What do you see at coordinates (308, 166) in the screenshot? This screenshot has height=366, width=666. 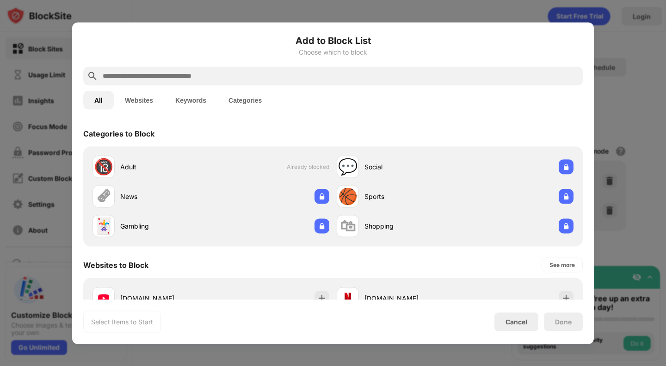 I see `span: Already blocked` at bounding box center [308, 166].